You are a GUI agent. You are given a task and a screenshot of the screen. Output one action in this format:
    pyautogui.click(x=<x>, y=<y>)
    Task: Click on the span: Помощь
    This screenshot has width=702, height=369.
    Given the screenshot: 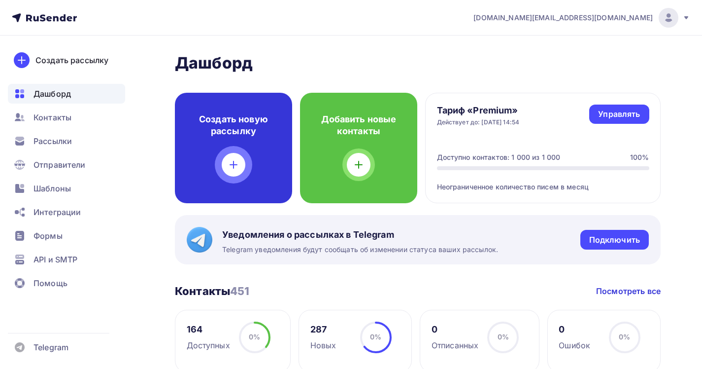 What is the action you would take?
    pyautogui.click(x=50, y=283)
    